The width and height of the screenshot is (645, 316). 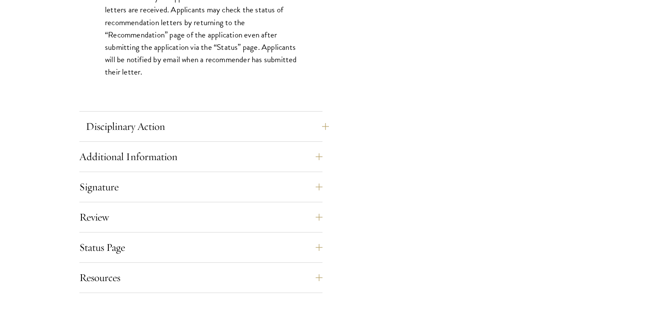 What do you see at coordinates (201, 278) in the screenshot?
I see `button: Resources` at bounding box center [201, 278].